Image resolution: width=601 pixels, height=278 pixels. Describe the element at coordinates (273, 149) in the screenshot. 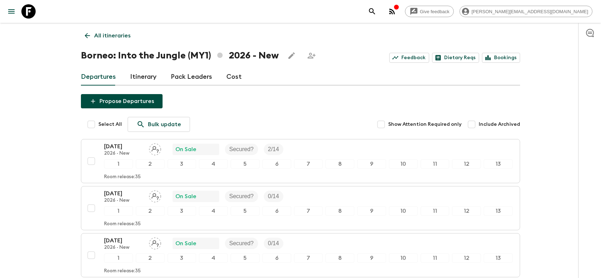

I see `p: 2 / 14` at that location.